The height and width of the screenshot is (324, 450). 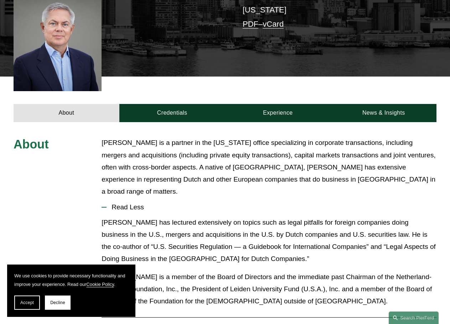 I want to click on a: Search this site, so click(x=413, y=318).